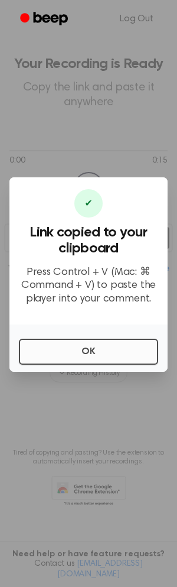 This screenshot has width=177, height=587. What do you see at coordinates (89, 286) in the screenshot?
I see `p: Press Control + V (Mac: ⌘ Command + V) to paste the player into your comment.` at bounding box center [89, 286].